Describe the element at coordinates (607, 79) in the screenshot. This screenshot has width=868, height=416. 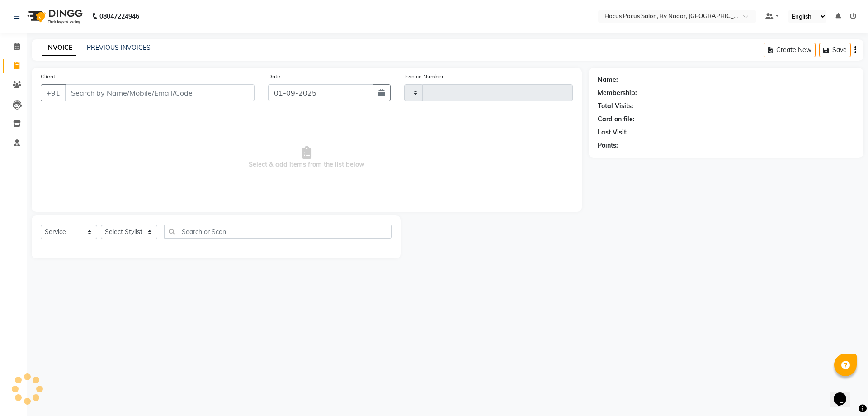
I see `div: Name:` at that location.